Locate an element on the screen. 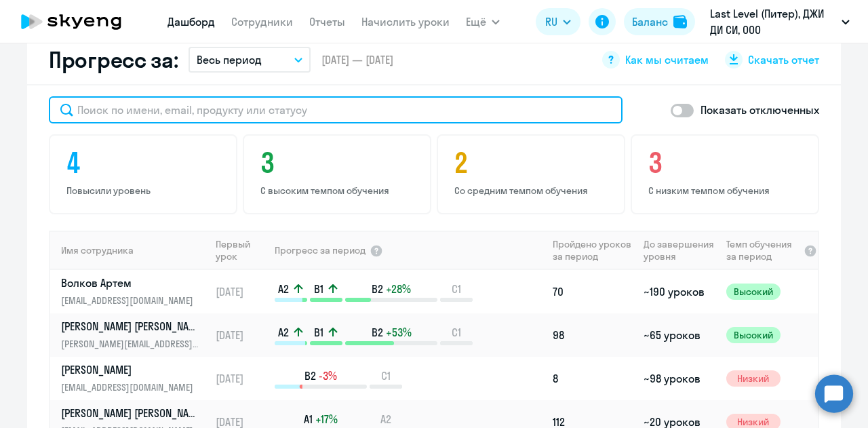  p: Со средним темпом обучения is located at coordinates (533, 190).